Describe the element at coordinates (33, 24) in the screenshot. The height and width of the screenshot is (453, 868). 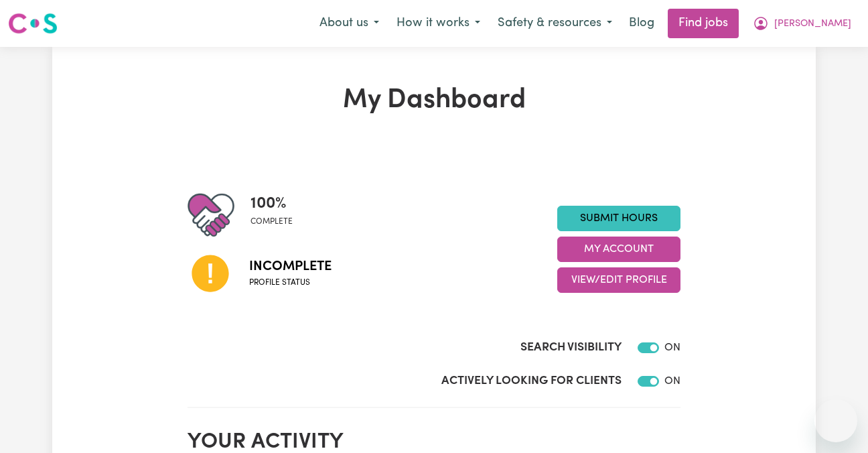
I see `img: Careseekers logo` at that location.